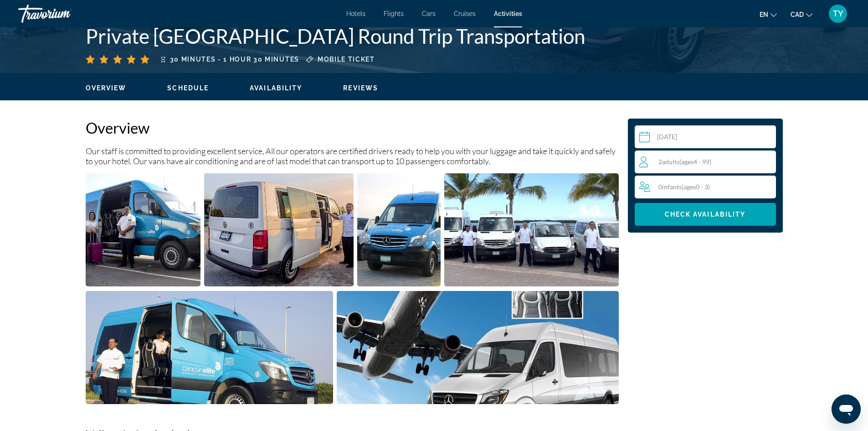 This screenshot has width=868, height=431. I want to click on button: Change currency, so click(802, 14).